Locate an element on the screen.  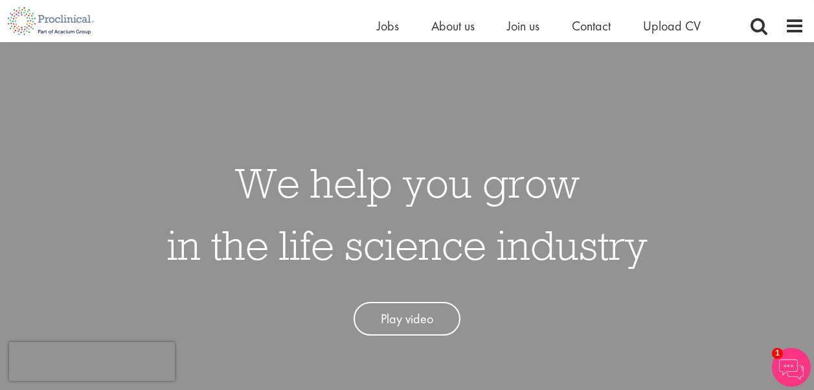
span: Join us is located at coordinates (523, 26).